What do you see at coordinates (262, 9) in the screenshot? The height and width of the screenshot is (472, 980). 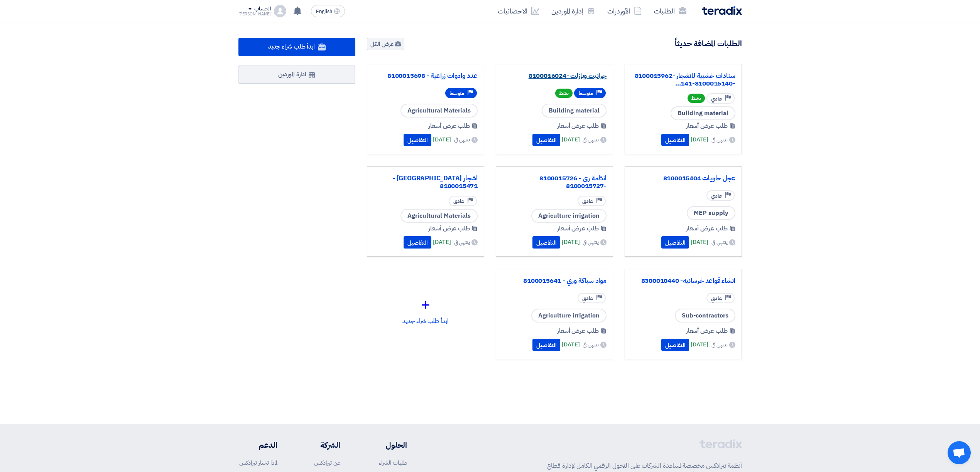 I see `div: الحساب` at bounding box center [262, 9].